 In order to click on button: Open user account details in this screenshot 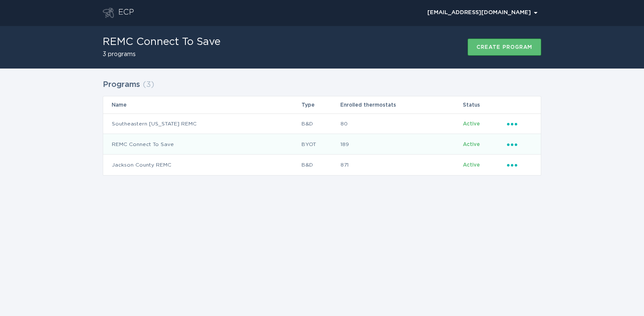, I will do `click(482, 13)`.